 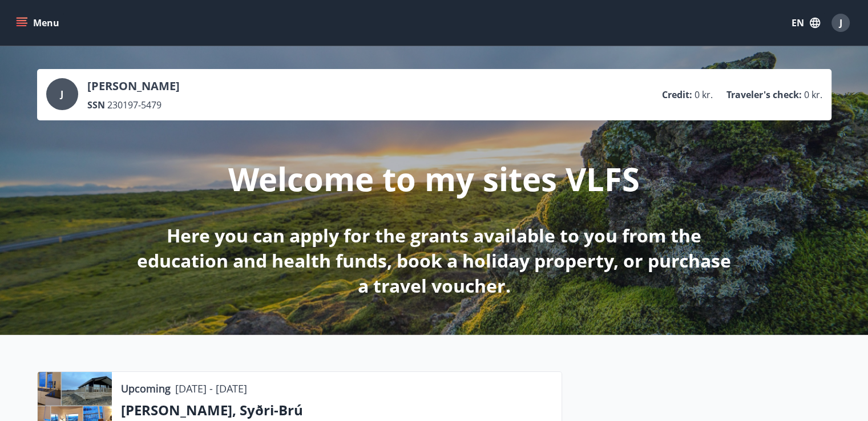 I want to click on button: menu, so click(x=39, y=23).